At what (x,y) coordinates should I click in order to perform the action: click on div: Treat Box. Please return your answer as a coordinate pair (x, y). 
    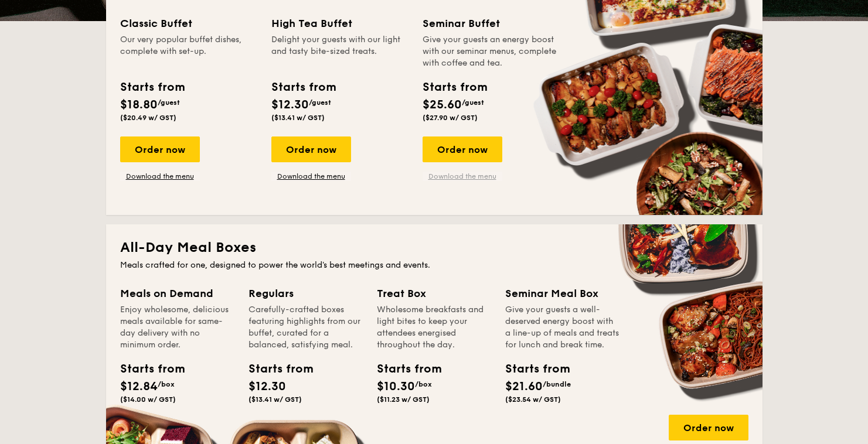
    Looking at the image, I should click on (433, 294).